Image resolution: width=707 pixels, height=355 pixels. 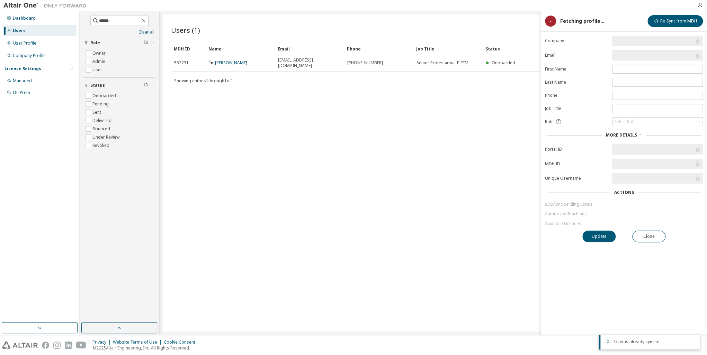 What do you see at coordinates (97, 112) in the screenshot?
I see `label: Sent` at bounding box center [97, 112].